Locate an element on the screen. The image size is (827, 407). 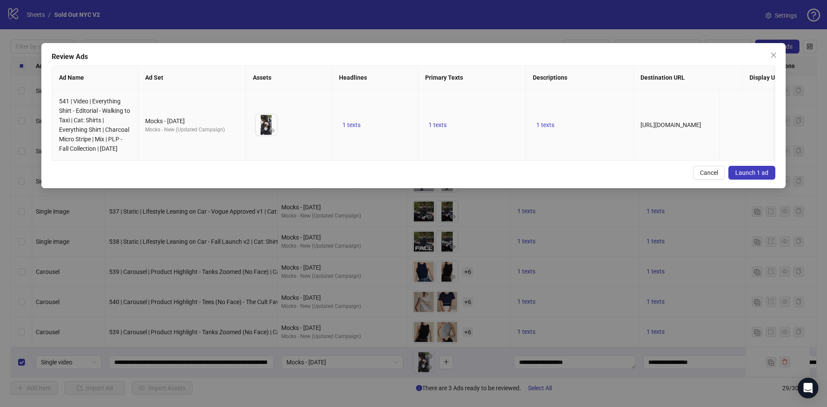
div: Review Ads is located at coordinates (413, 57).